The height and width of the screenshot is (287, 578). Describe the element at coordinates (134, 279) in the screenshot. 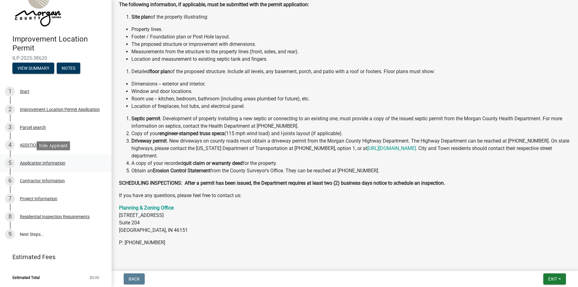

I see `button: Back` at that location.